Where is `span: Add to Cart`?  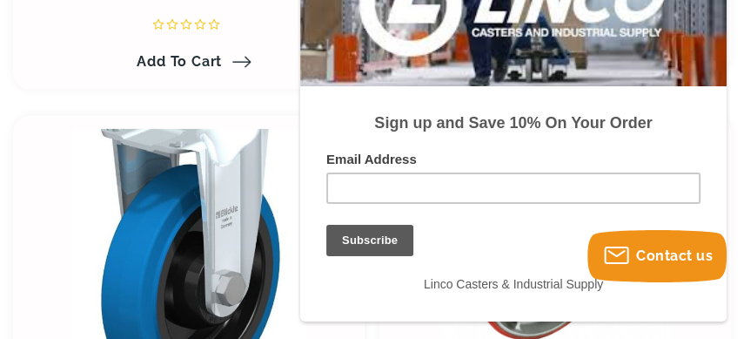
span: Add to Cart is located at coordinates (179, 61).